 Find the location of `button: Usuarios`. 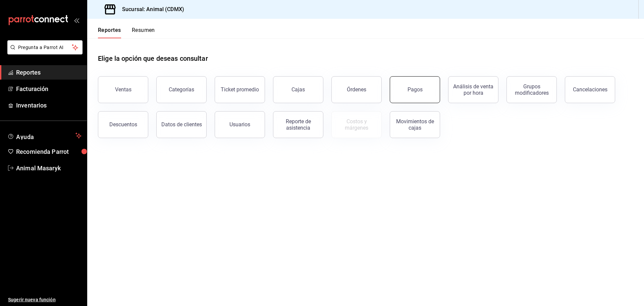

button: Usuarios is located at coordinates (240, 124).